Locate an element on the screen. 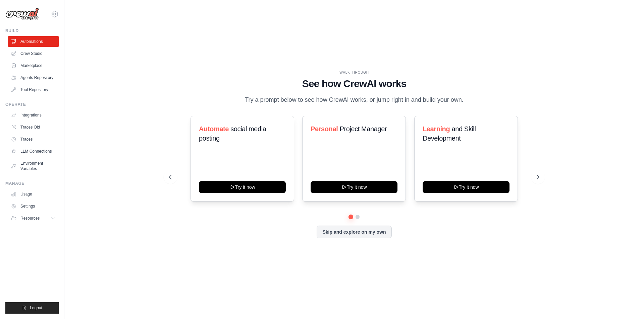  a: Integrations is located at coordinates (33, 115).